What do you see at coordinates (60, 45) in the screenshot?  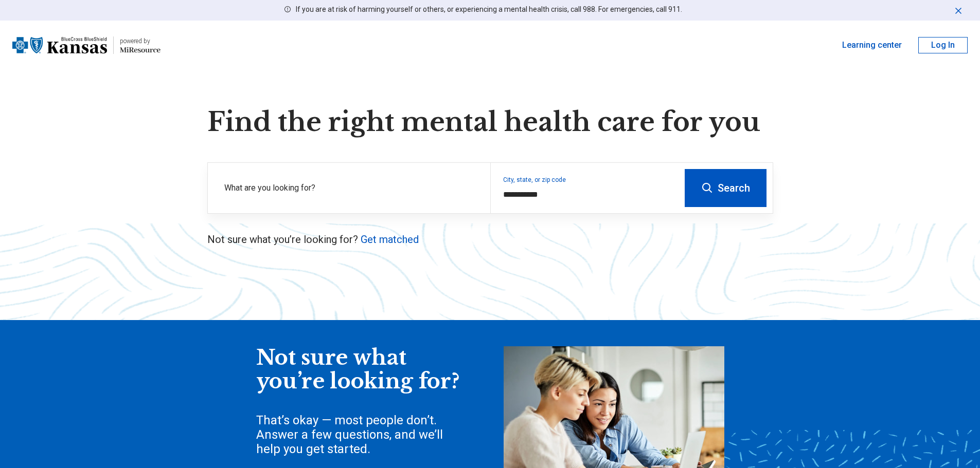 I see `img: Blue Cross Blue Shield Kansas` at bounding box center [60, 45].